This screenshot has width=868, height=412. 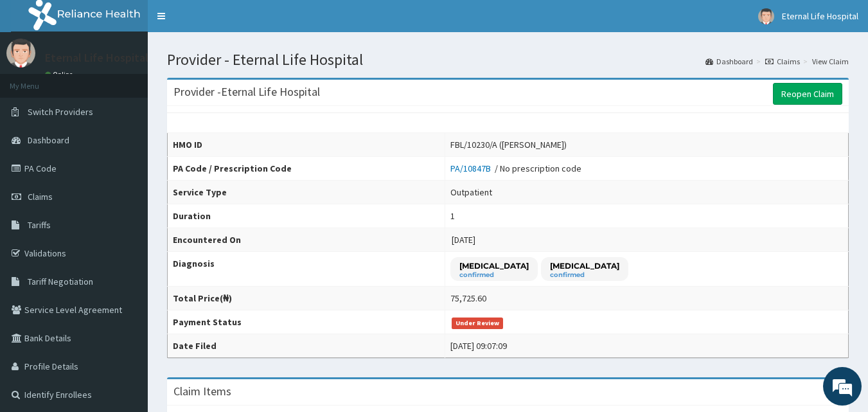 What do you see at coordinates (247, 92) in the screenshot?
I see `h3: Provider - Eternal Life Hospital` at bounding box center [247, 92].